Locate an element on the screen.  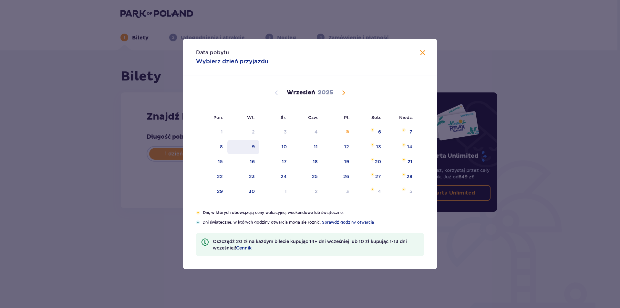
p: 2025 is located at coordinates (326, 93).